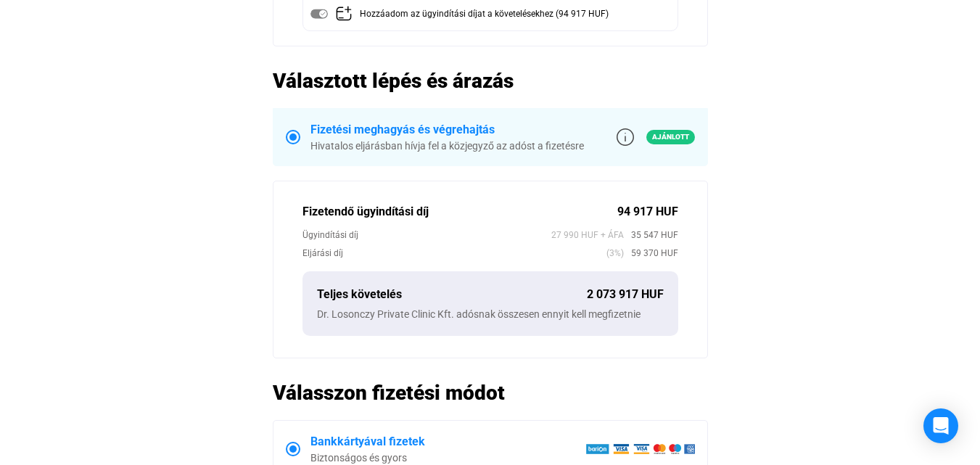  Describe the element at coordinates (651, 235) in the screenshot. I see `span: 35 547 HUF` at that location.